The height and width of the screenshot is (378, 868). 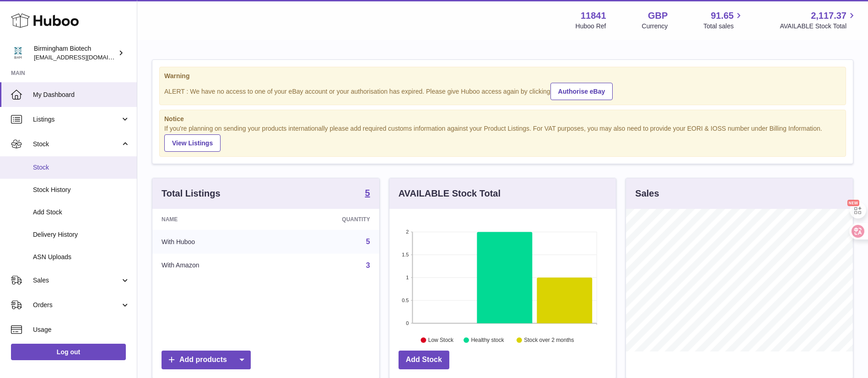 I want to click on strong: 5, so click(x=368, y=193).